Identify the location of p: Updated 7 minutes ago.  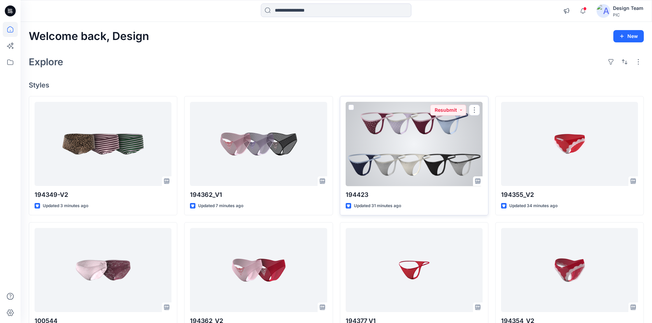
(221, 206).